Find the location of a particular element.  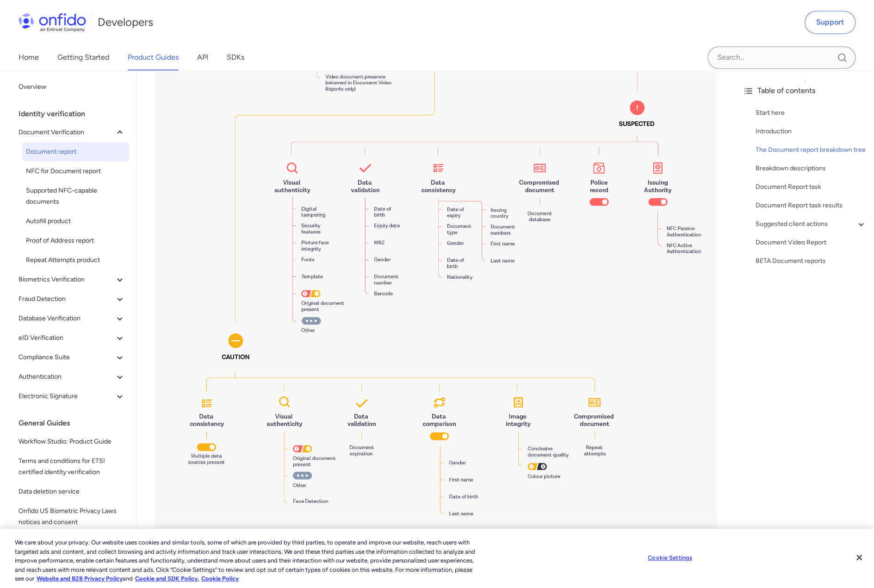

a: NFC for Document report is located at coordinates (75, 171).